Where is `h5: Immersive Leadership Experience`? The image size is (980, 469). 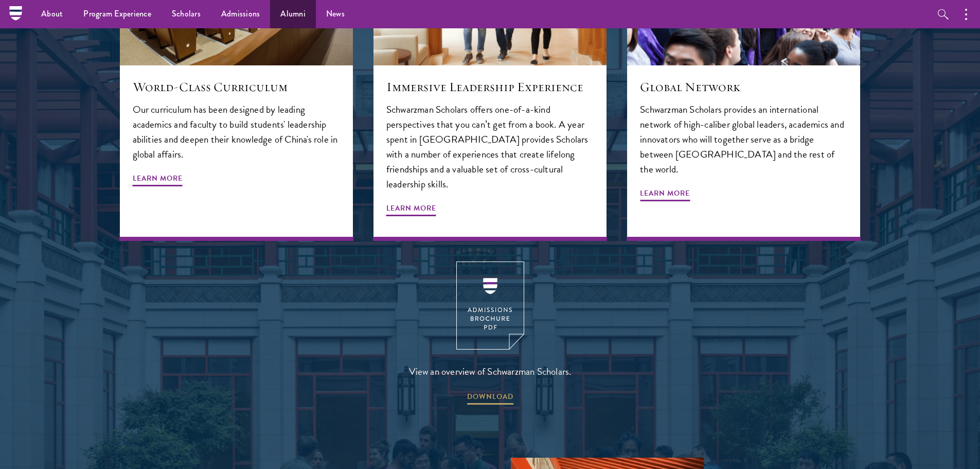
h5: Immersive Leadership Experience is located at coordinates (490, 87).